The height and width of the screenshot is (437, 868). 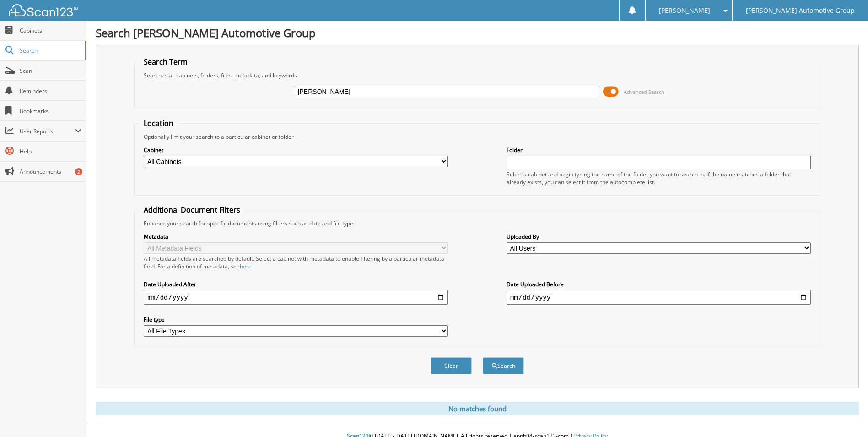 I want to click on span: Advanced Search, so click(x=644, y=92).